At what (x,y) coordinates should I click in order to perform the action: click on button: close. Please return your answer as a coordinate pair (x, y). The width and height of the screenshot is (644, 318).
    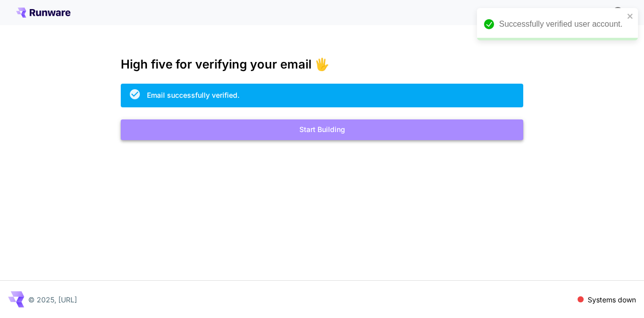
    Looking at the image, I should click on (630, 16).